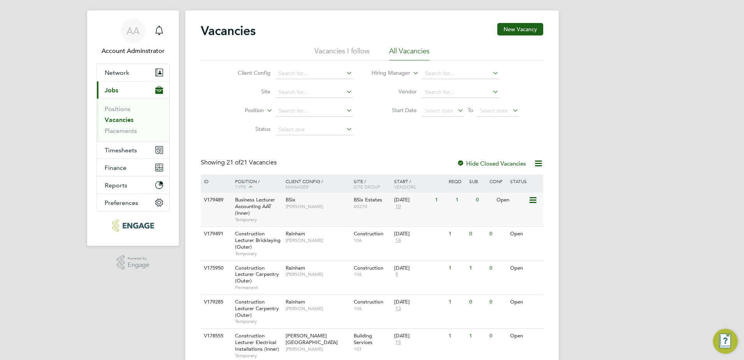 This screenshot has height=360, width=744. Describe the element at coordinates (457, 181) in the screenshot. I see `div: Reqd` at that location.